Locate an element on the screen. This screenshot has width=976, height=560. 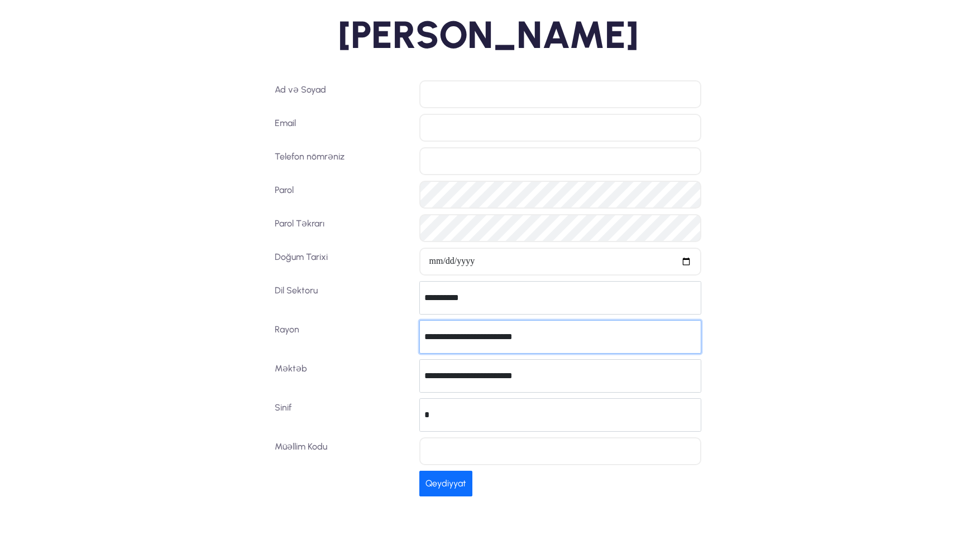
label: Email is located at coordinates (343, 128).